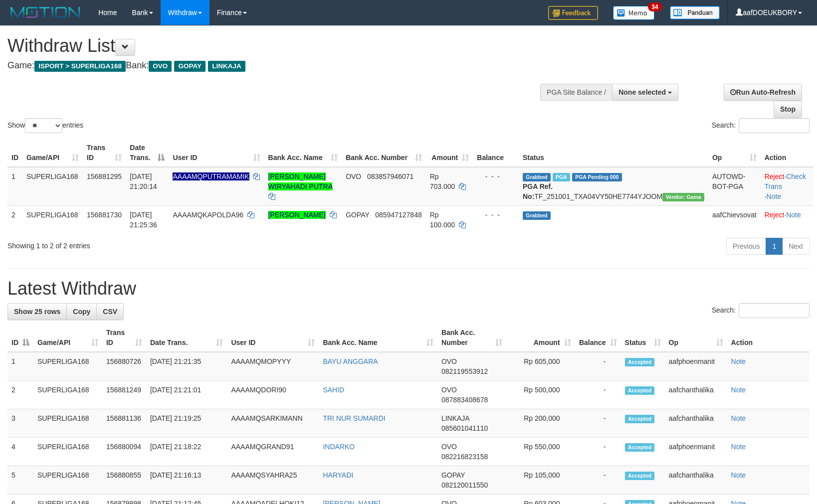 The width and height of the screenshot is (817, 504). I want to click on span: GOPAY, so click(190, 66).